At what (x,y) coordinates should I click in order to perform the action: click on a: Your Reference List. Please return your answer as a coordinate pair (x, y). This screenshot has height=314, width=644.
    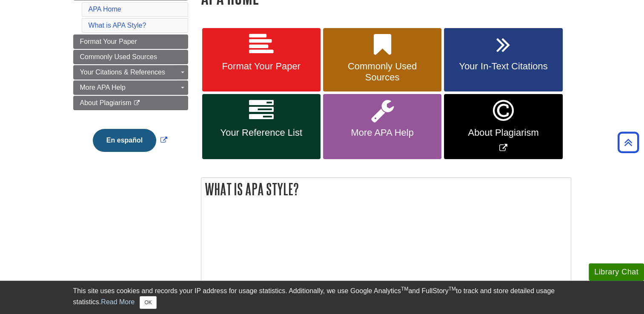
    Looking at the image, I should click on (261, 127).